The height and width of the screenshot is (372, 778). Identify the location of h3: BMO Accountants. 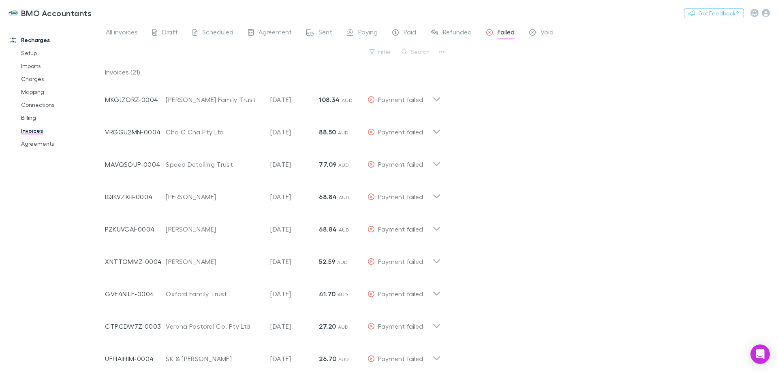
(56, 13).